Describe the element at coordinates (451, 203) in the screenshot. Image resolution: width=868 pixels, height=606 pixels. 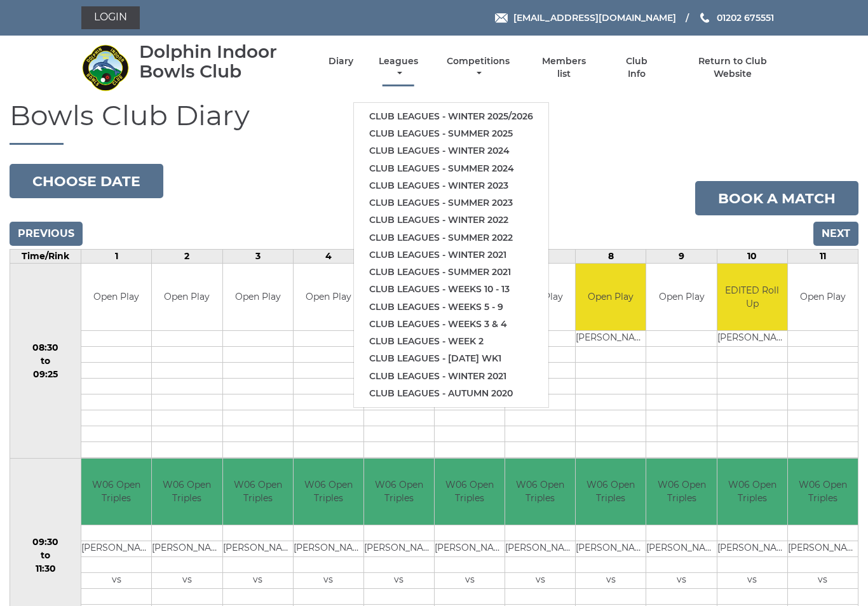
I see `a: Club leagues - Summer 2023` at that location.